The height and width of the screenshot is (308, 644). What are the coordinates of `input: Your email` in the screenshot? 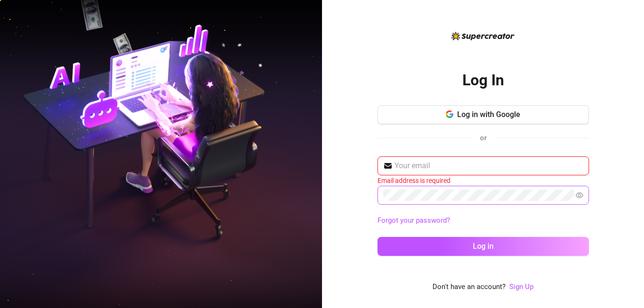 It's located at (489, 166).